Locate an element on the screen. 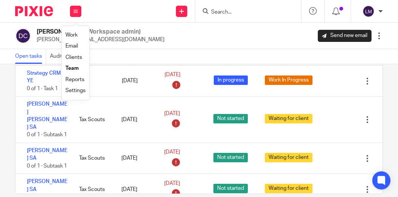  span: 0 of 1 · Task 1 is located at coordinates (42, 89).